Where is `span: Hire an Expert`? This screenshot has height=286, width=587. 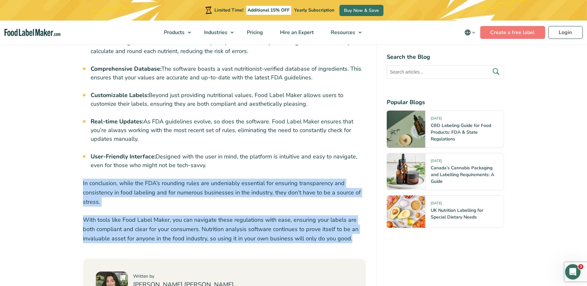
span: Hire an Expert is located at coordinates (296, 32).